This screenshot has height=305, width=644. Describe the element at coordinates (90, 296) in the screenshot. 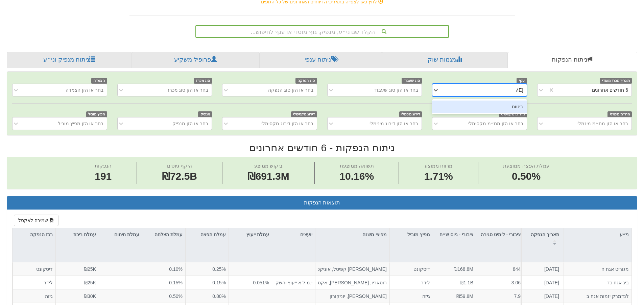

I see `span: ₪30K` at that location.